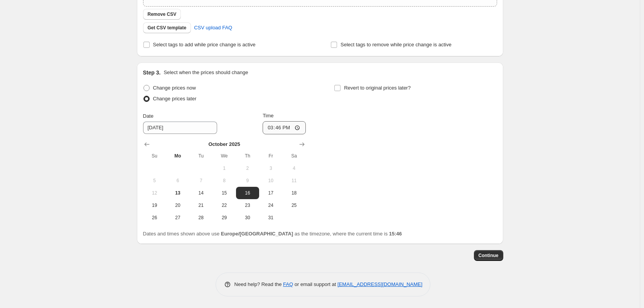 This screenshot has width=644, height=308. I want to click on button: Tuesday October 28 2025, so click(201, 217).